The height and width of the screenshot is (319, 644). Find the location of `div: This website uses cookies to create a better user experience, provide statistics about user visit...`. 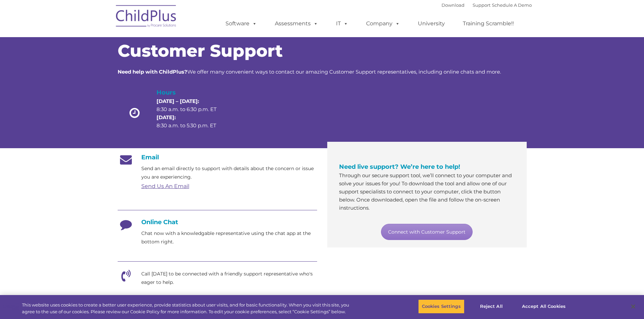

div: This website uses cookies to create a better user experience, provide statistics about user visit... is located at coordinates (188, 309).